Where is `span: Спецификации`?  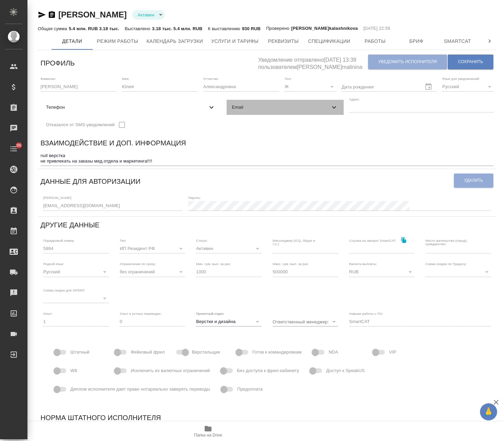 span: Спецификации is located at coordinates (329, 41).